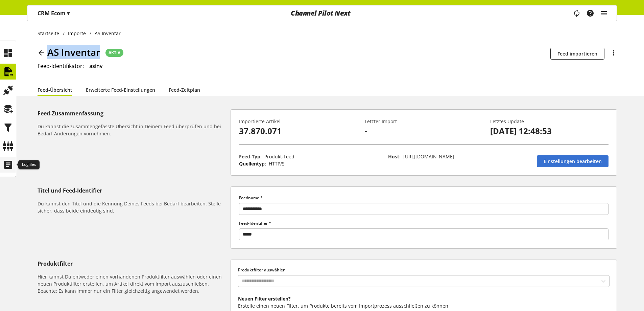 Image resolution: width=644 pixels, height=311 pixels. What do you see at coordinates (133, 114) in the screenshot?
I see `h5: Feed-Zusammenfassung` at bounding box center [133, 114].